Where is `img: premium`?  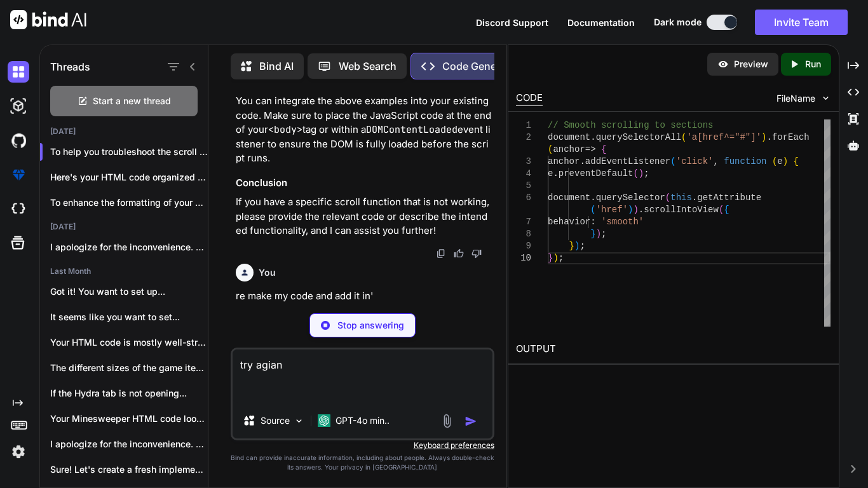
img: premium is located at coordinates (18, 174).